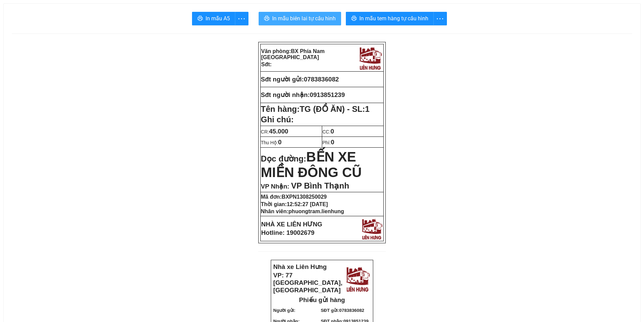  Describe the element at coordinates (271, 143) in the screenshot. I see `span: Thu Hộ:` at that location.